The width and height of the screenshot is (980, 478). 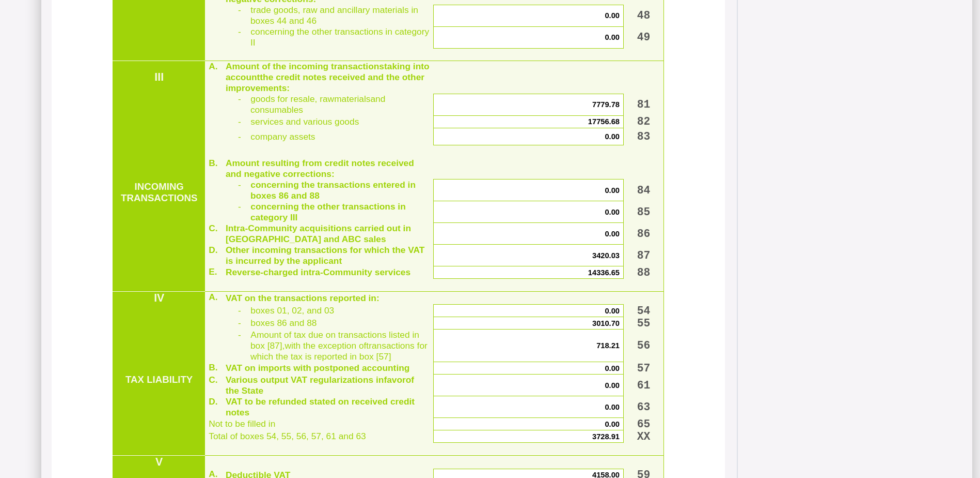 I want to click on span: boxes 01, 02, and 03, so click(x=292, y=310).